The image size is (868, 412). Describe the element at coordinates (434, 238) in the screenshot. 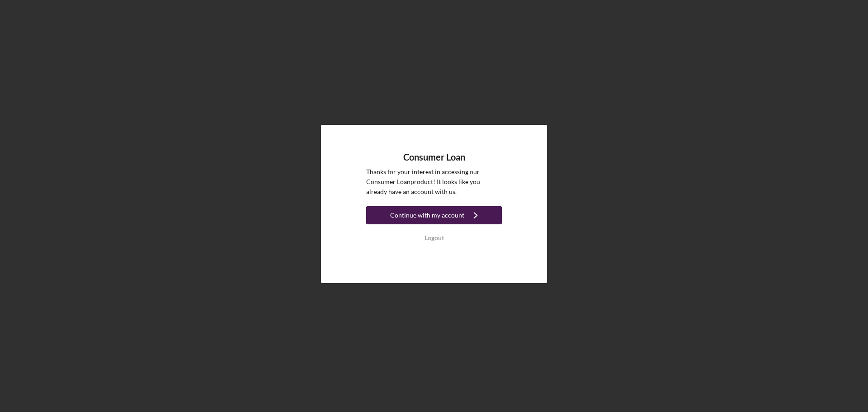

I see `div: Logout` at that location.